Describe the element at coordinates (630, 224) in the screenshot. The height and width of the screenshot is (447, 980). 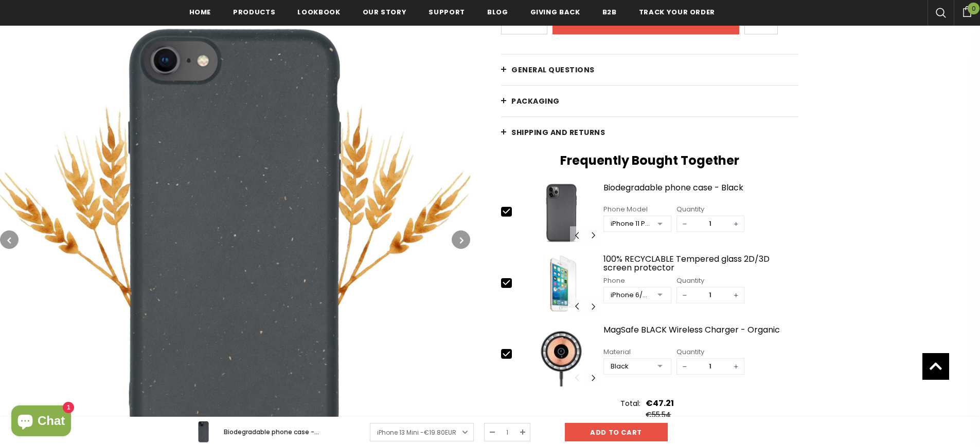
I see `div: iPhone 11 PRO MAX` at that location.